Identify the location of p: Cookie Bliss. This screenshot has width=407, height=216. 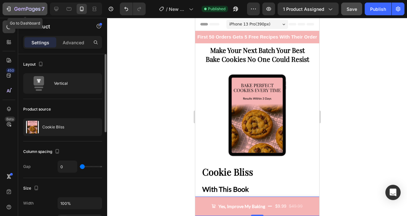
(53, 127).